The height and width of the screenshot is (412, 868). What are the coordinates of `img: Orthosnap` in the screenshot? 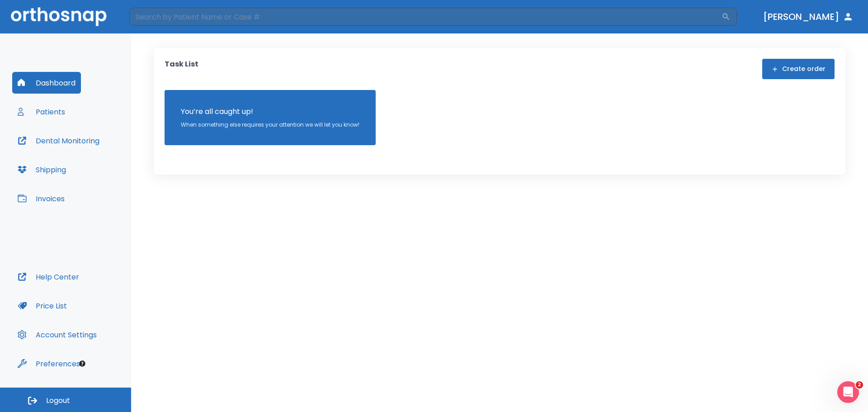 It's located at (59, 16).